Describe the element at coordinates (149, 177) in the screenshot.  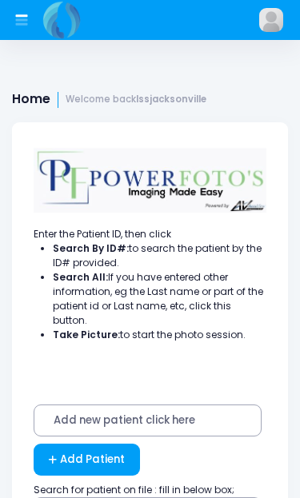
I see `img: Logo` at that location.